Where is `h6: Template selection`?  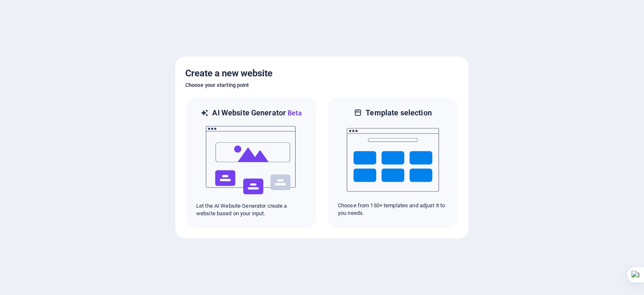
h6: Template selection is located at coordinates (398, 113).